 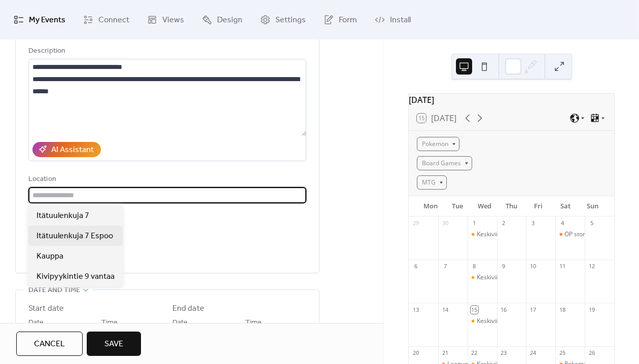 What do you see at coordinates (591, 309) in the screenshot?
I see `div: 19` at bounding box center [591, 309].